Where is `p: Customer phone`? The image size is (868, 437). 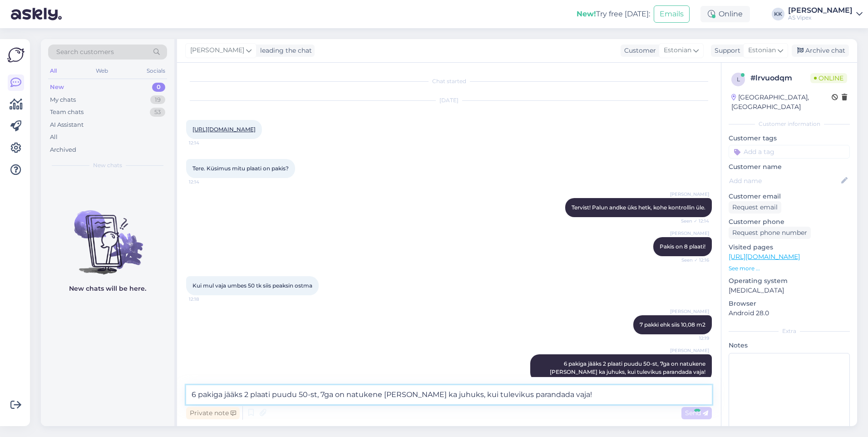
p: Customer phone is located at coordinates (789, 222).